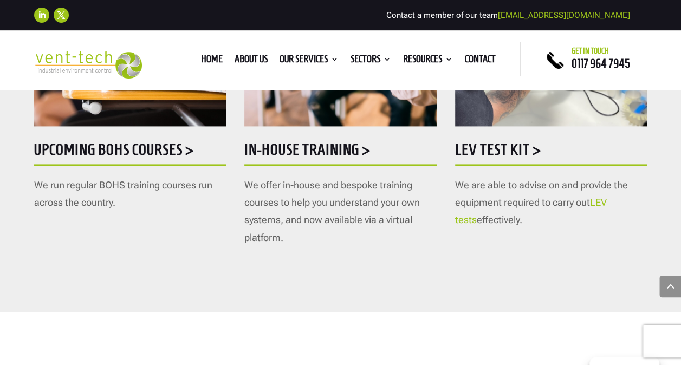 Image resolution: width=681 pixels, height=365 pixels. What do you see at coordinates (88, 64) in the screenshot?
I see `img: 2023-09-27T08_35_16.549ZVENT-TECH---Clear-background` at bounding box center [88, 64].